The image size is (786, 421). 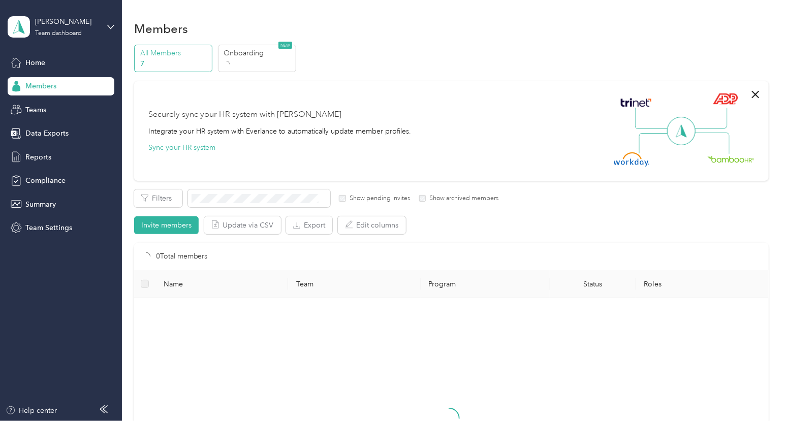 I want to click on span: Team Settings, so click(x=49, y=228).